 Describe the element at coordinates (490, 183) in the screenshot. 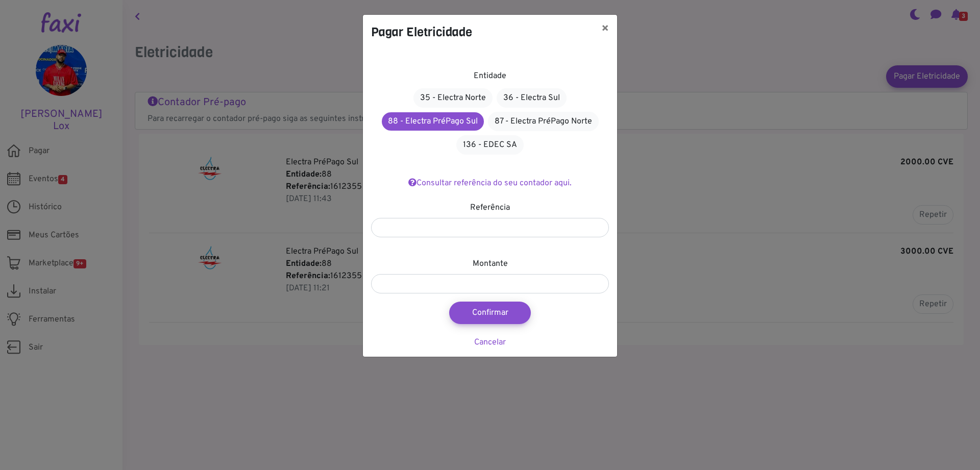

I see `a: Consultar referência do seu contador aqui.` at that location.